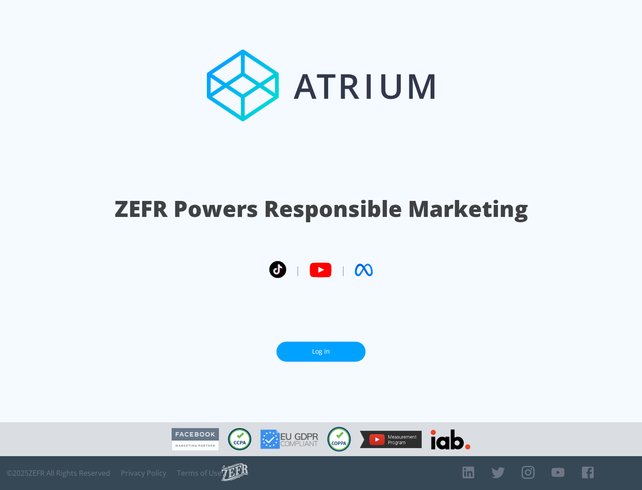 Image resolution: width=642 pixels, height=490 pixels. I want to click on h1: ZEFR Powers Responsible Marketing, so click(321, 209).